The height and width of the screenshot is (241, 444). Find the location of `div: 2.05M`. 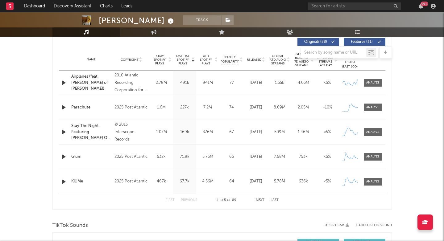

div: 2.05M is located at coordinates (303, 108).